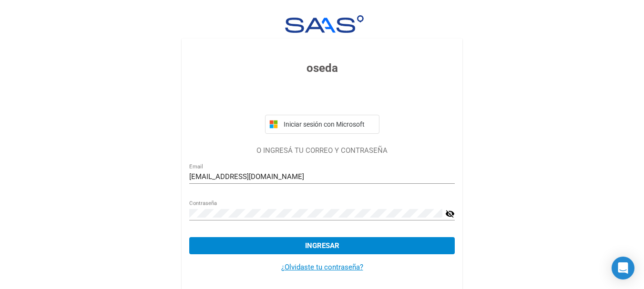 The height and width of the screenshot is (289, 644). I want to click on div: Open Intercom Messenger, so click(623, 268).